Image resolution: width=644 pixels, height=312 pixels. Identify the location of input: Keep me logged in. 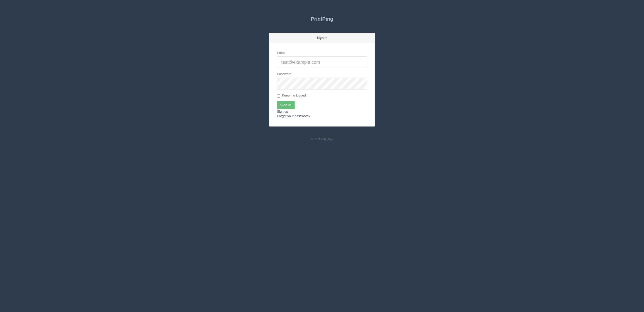
(278, 96).